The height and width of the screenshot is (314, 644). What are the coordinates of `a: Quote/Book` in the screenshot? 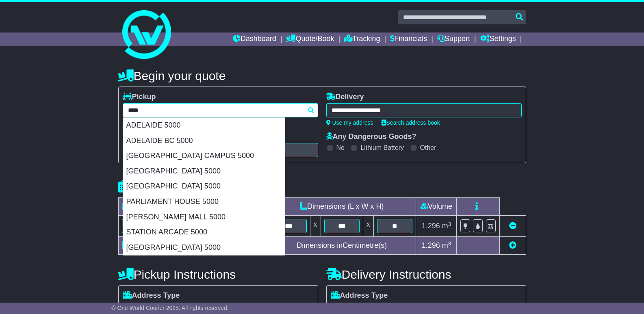 It's located at (310, 39).